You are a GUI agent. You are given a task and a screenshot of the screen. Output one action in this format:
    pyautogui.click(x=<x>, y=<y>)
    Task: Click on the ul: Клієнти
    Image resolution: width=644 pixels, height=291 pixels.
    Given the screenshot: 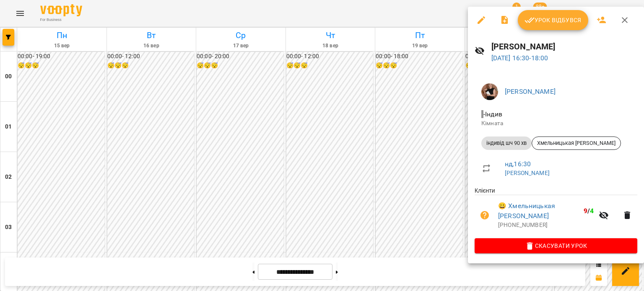 What is the action you would take?
    pyautogui.click(x=556, y=212)
    